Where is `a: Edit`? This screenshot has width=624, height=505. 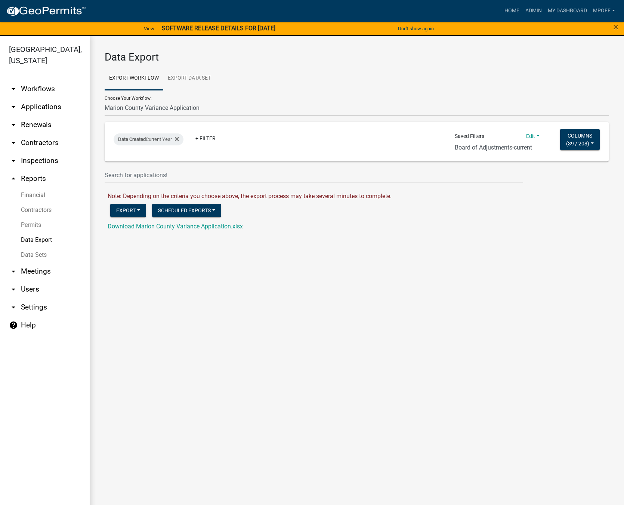
a: Edit is located at coordinates (533, 136).